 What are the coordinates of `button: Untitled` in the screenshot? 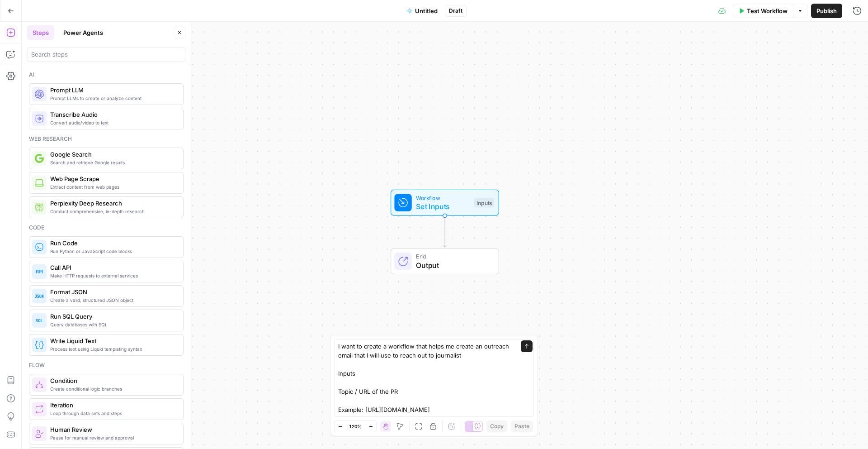 It's located at (422, 11).